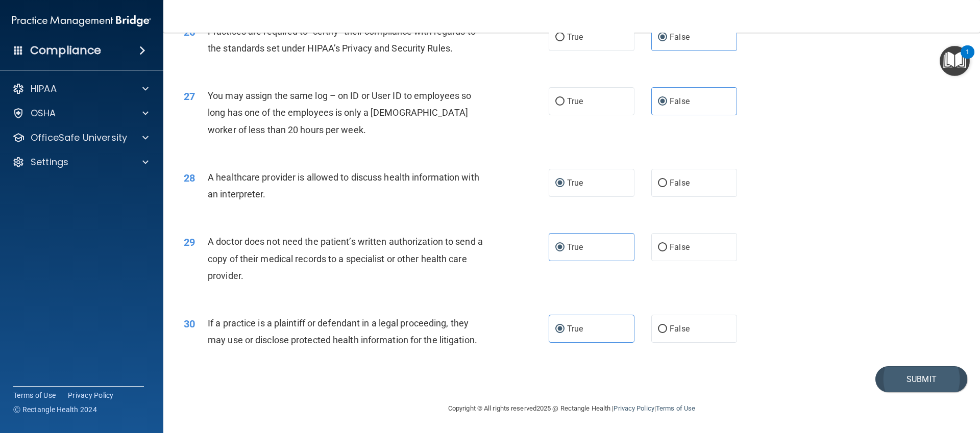 The height and width of the screenshot is (433, 980). Describe the element at coordinates (339, 112) in the screenshot. I see `span: You may assign the same log – on ID or User ID to employees so long has one of the employees is o...` at that location.